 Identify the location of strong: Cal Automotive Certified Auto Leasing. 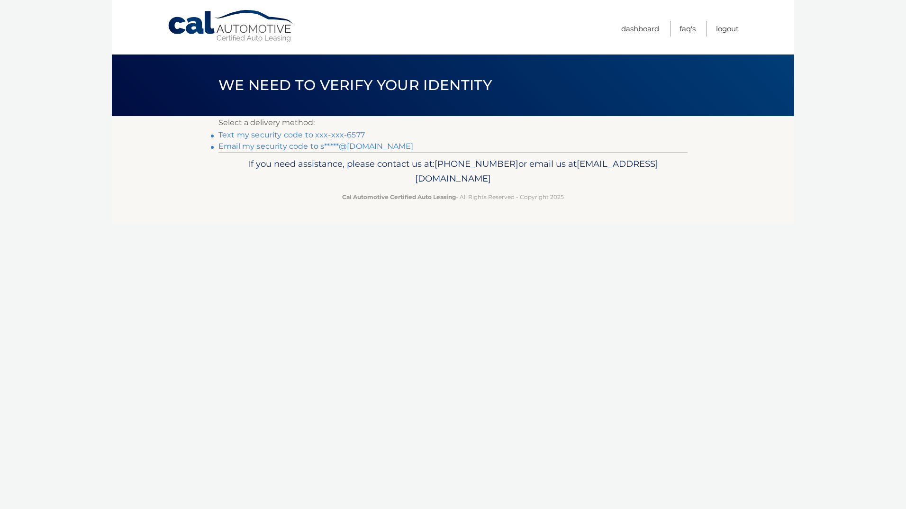
(399, 197).